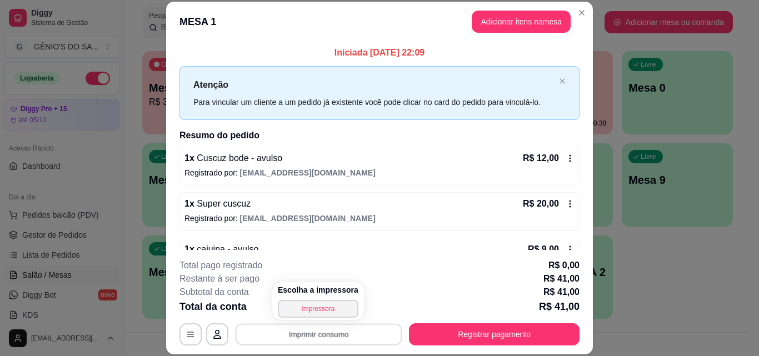 The width and height of the screenshot is (759, 356). I want to click on button: Close, so click(582, 13).